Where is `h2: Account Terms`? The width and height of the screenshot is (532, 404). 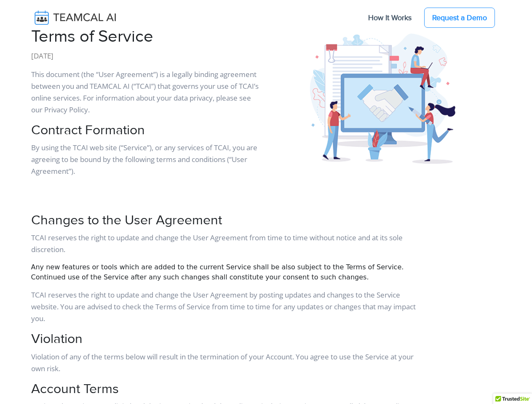
h2: Account Terms is located at coordinates (226, 390).